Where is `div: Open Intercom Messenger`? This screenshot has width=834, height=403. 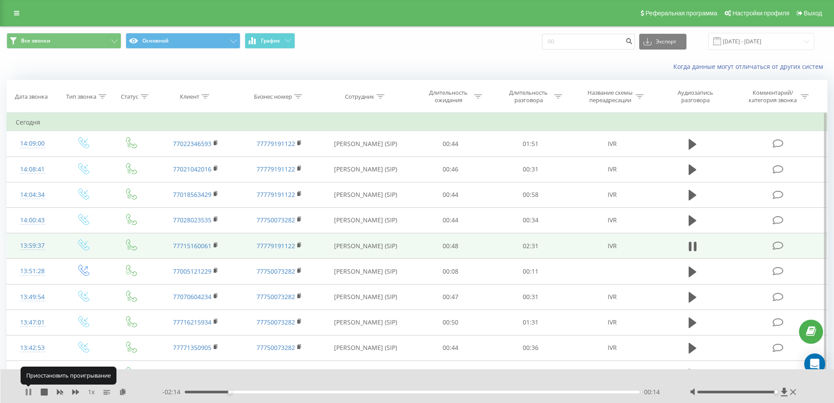
div: Open Intercom Messenger is located at coordinates (815, 364).